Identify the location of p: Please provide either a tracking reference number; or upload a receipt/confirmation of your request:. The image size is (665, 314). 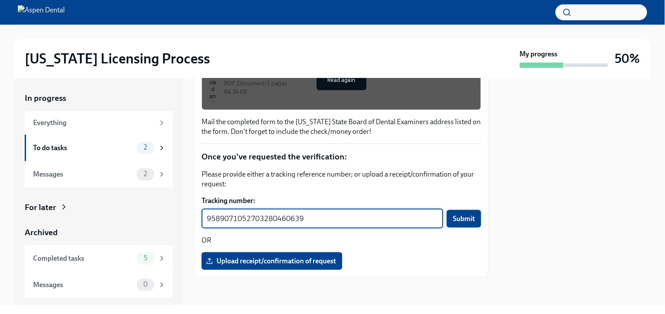
(341, 179).